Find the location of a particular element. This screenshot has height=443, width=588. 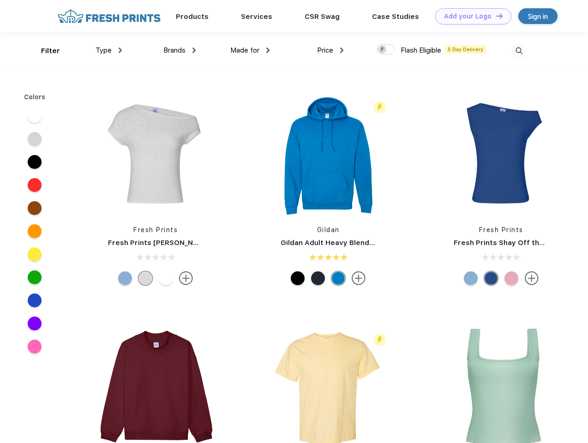

a: Products is located at coordinates (192, 17).